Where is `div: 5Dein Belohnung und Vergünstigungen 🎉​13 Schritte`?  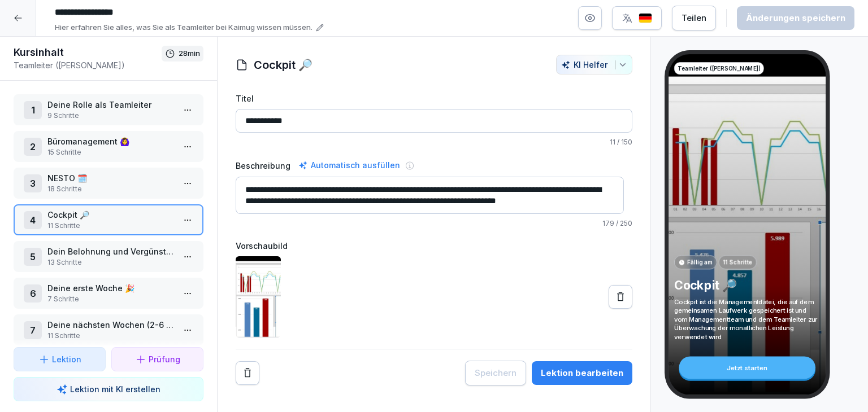 div: 5Dein Belohnung und Vergünstigungen 🎉​13 Schritte is located at coordinates (108, 256).